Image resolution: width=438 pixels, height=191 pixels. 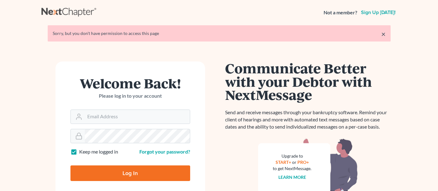 I want to click on div: to get NextMessage., so click(x=293, y=168).